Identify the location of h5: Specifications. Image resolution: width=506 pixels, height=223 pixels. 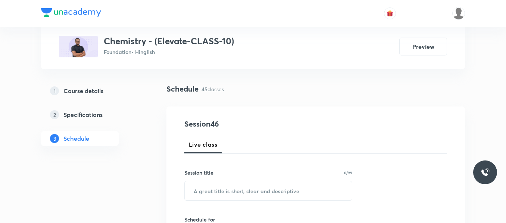
(83, 115).